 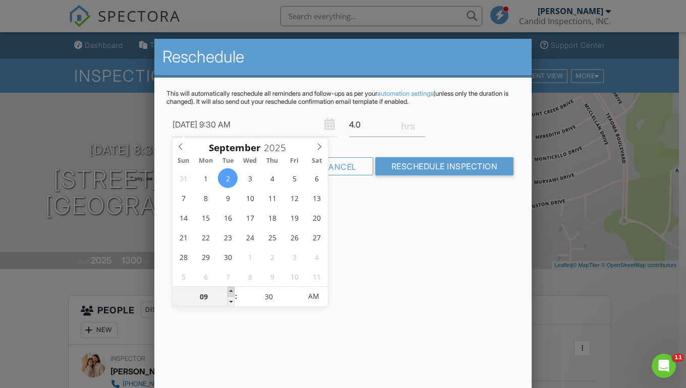 What do you see at coordinates (227, 217) in the screenshot?
I see `span: September 16, 2025` at bounding box center [227, 217].